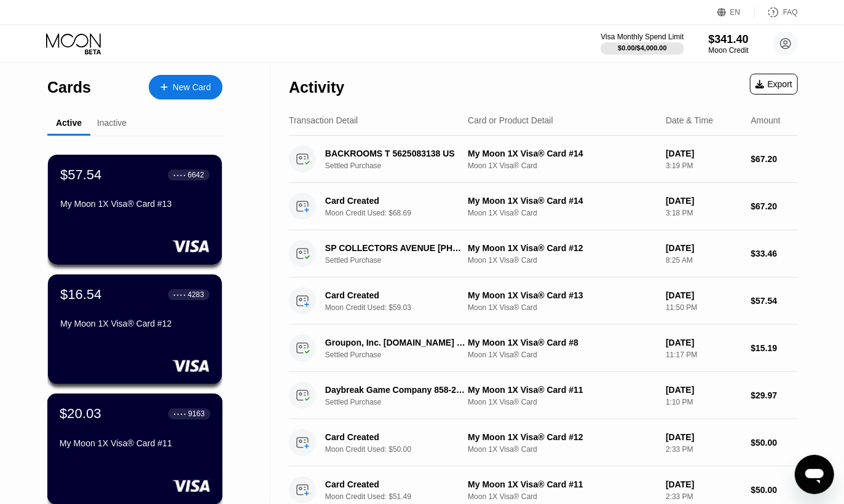 The height and width of the screenshot is (504, 844). What do you see at coordinates (774, 348) in the screenshot?
I see `div: $15.19` at bounding box center [774, 348].